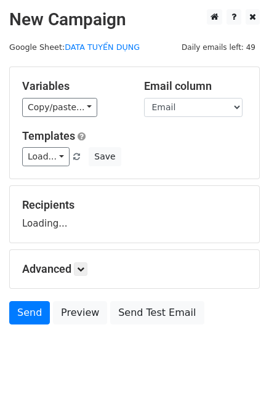 Image resolution: width=269 pixels, height=415 pixels. What do you see at coordinates (46, 156) in the screenshot?
I see `a: Load...` at bounding box center [46, 156].